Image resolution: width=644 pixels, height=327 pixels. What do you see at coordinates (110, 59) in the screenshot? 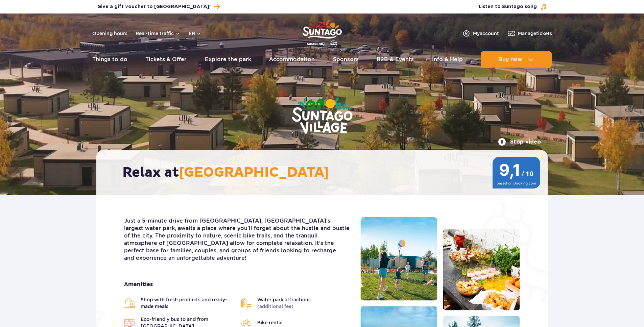
I see `a: Things to do` at bounding box center [110, 59].